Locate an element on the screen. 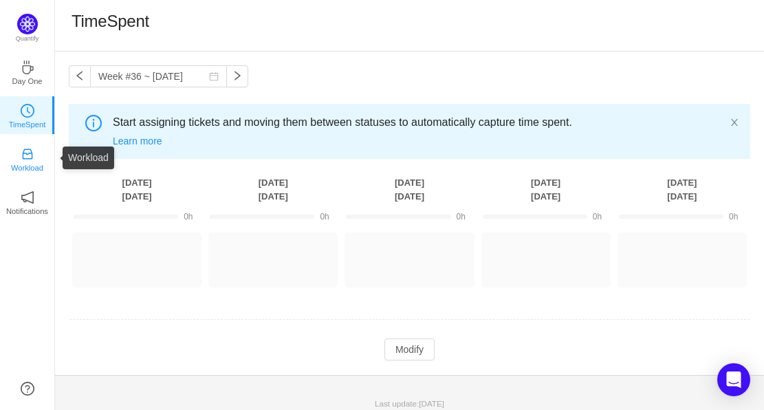 The height and width of the screenshot is (410, 764). a: icon: notificationNotifications is located at coordinates (28, 202).